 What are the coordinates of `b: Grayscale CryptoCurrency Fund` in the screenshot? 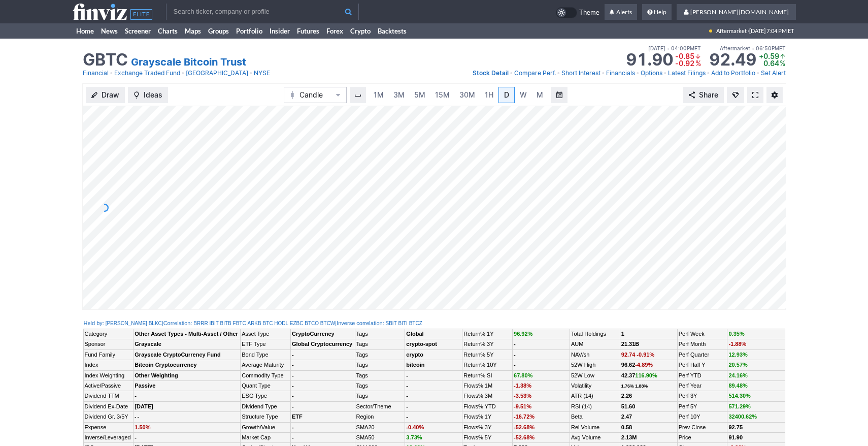 It's located at (177, 355).